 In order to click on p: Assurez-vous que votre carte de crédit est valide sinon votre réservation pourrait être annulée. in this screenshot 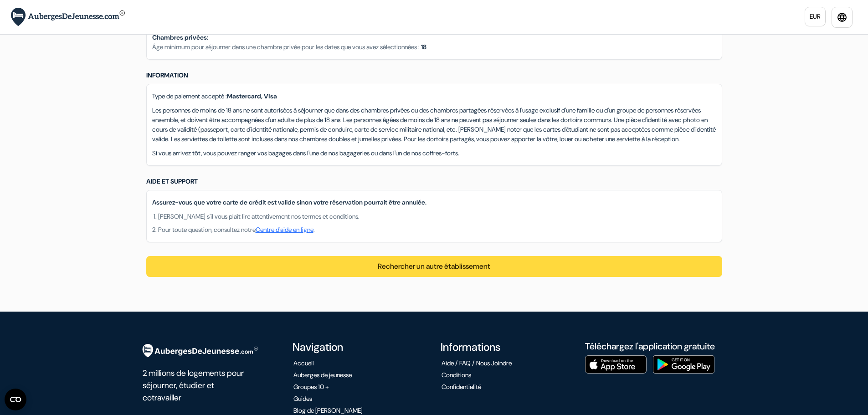, I will do `click(434, 203)`.